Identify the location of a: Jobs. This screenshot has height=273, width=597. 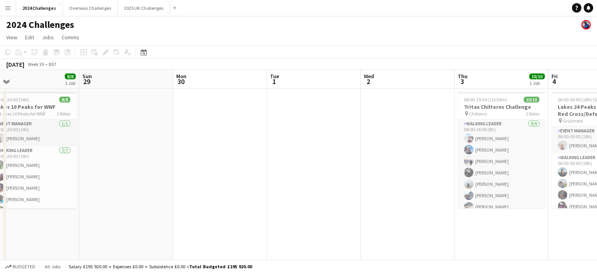
(48, 37).